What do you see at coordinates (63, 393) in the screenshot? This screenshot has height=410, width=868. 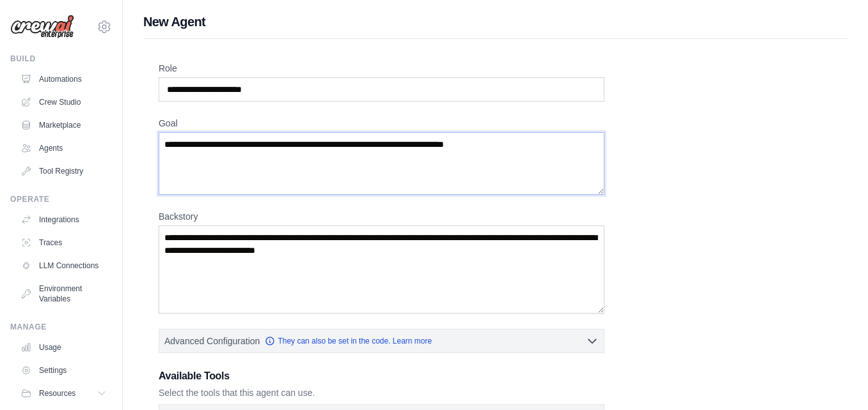 I see `button: Resources` at bounding box center [63, 393].